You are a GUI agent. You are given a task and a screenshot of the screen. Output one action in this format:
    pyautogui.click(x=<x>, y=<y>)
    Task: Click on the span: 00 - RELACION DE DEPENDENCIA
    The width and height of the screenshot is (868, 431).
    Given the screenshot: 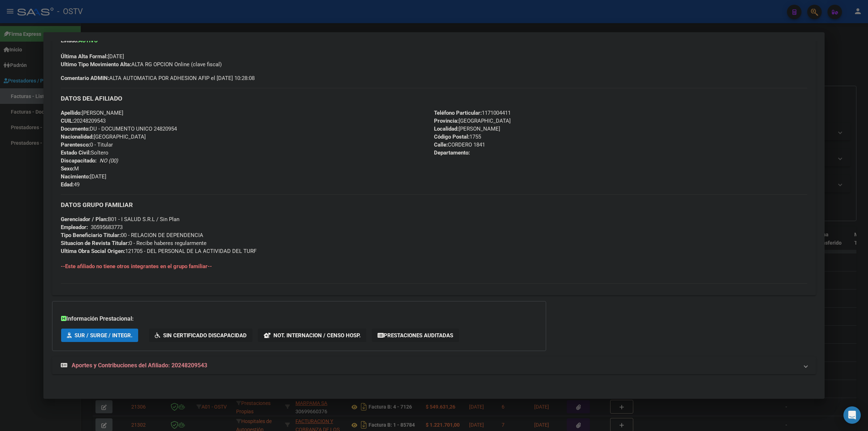 What is the action you would take?
    pyautogui.click(x=132, y=235)
    